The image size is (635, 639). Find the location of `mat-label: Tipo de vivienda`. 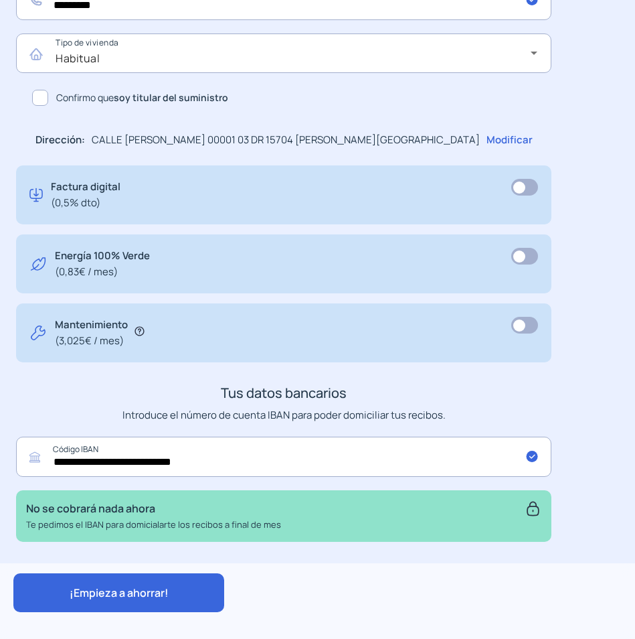

mat-label: Tipo de vivienda is located at coordinates (87, 43).